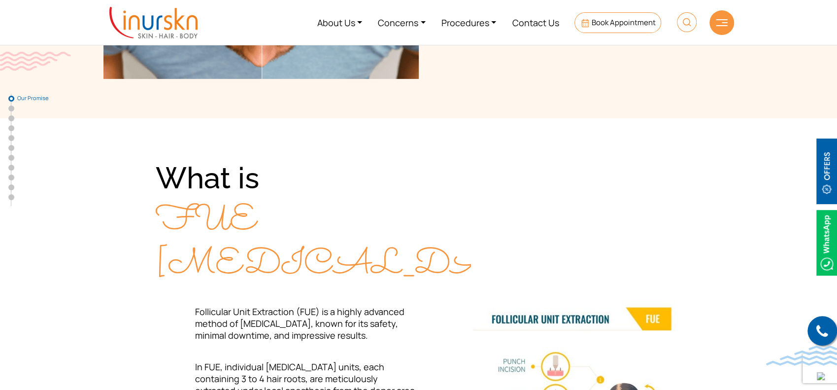  Describe the element at coordinates (153, 23) in the screenshot. I see `img: inurskn-logo` at that location.